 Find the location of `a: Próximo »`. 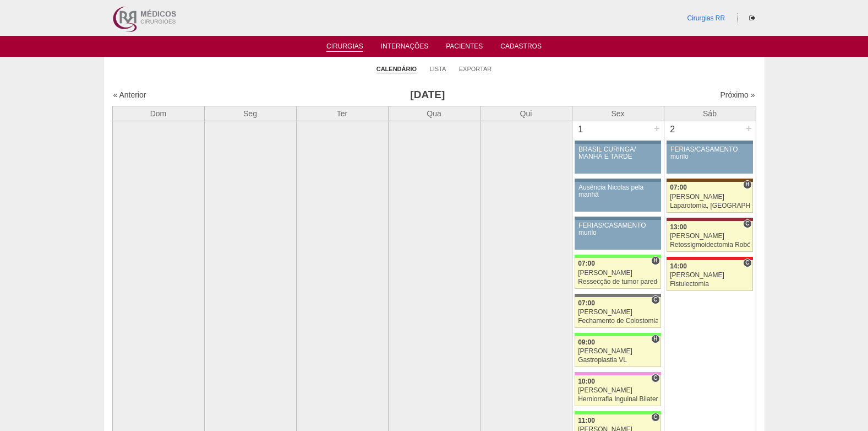

a: Próximo » is located at coordinates (737, 95).